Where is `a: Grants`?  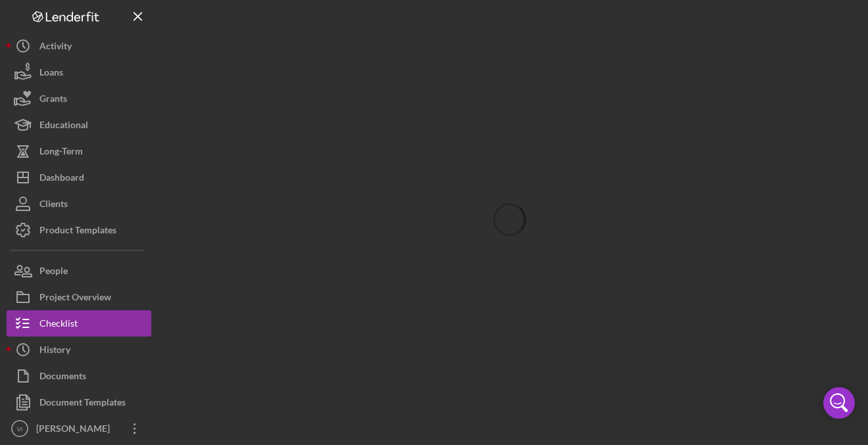
a: Grants is located at coordinates (79, 99).